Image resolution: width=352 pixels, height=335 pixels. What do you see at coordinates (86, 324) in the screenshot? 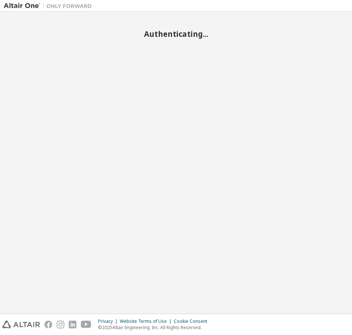
I see `img: youtube.svg` at bounding box center [86, 324].